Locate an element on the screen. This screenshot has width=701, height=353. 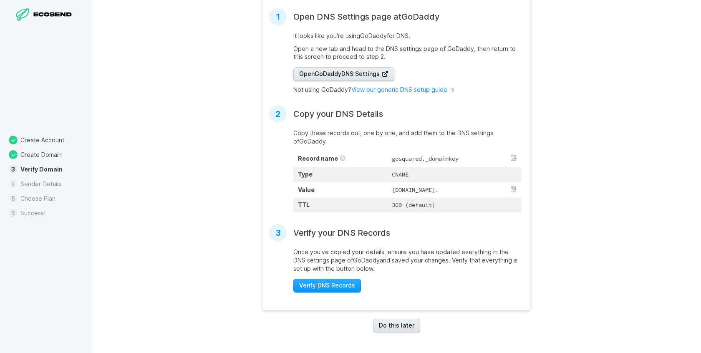
h2: Verify your DNS Records is located at coordinates (342, 233).